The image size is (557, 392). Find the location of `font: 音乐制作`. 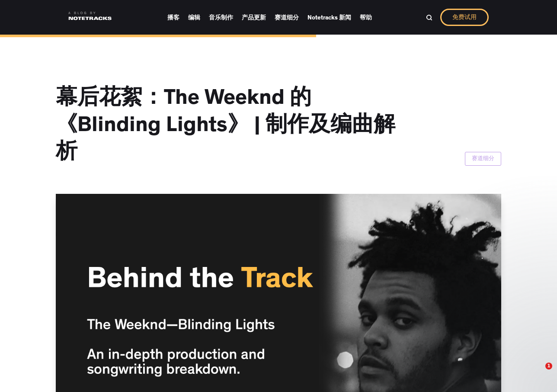

font: 音乐制作 is located at coordinates (221, 18).